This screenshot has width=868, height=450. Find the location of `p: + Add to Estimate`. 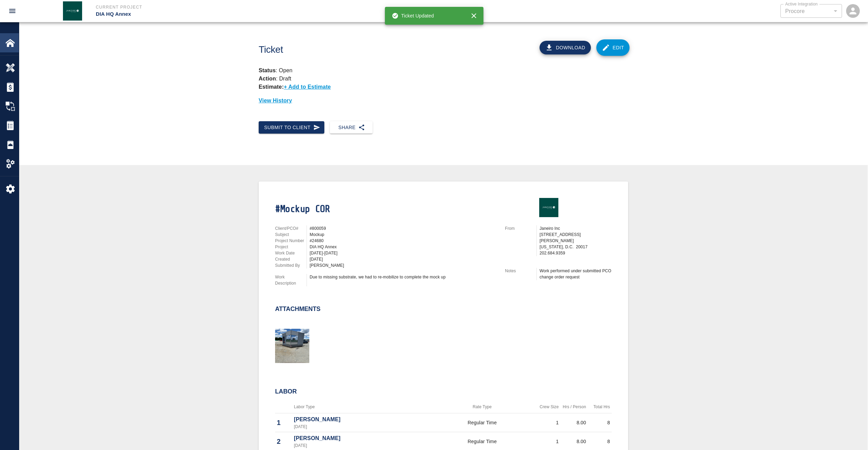

p: + Add to Estimate is located at coordinates (308, 87).